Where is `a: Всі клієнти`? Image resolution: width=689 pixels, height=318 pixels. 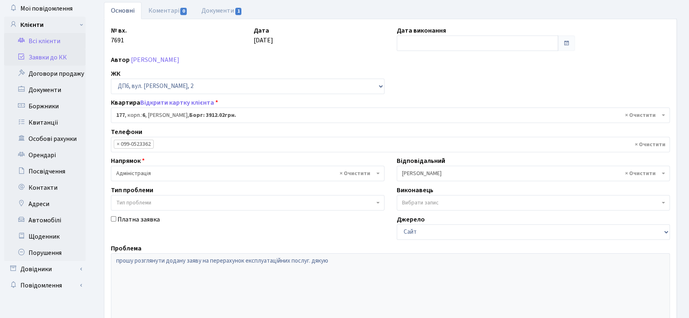 a: Всі клієнти is located at coordinates (45, 41).